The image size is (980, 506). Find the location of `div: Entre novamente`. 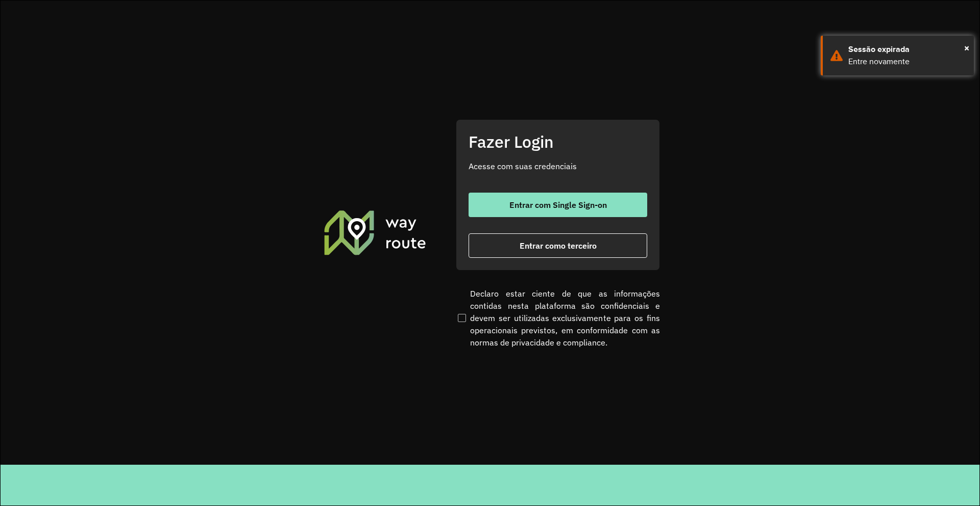

div: Entre novamente is located at coordinates (906, 62).